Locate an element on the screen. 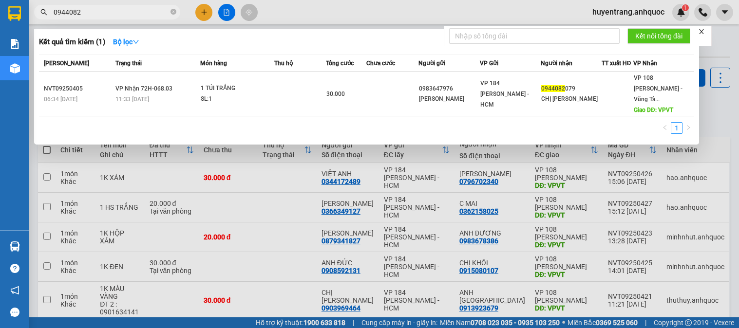 The image size is (739, 328). span: 30.000 is located at coordinates (336, 94).